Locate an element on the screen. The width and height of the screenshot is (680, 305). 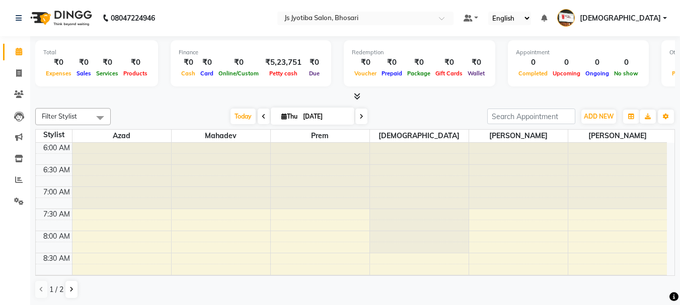
span: Upcoming is located at coordinates (566, 73).